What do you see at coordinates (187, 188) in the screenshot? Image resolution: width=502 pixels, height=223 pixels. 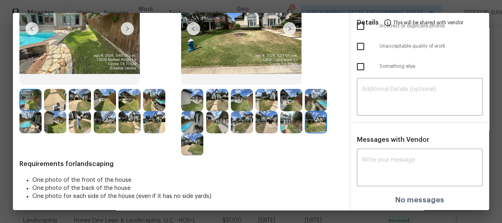 I see `li: One photo of the back of the house` at bounding box center [187, 188].